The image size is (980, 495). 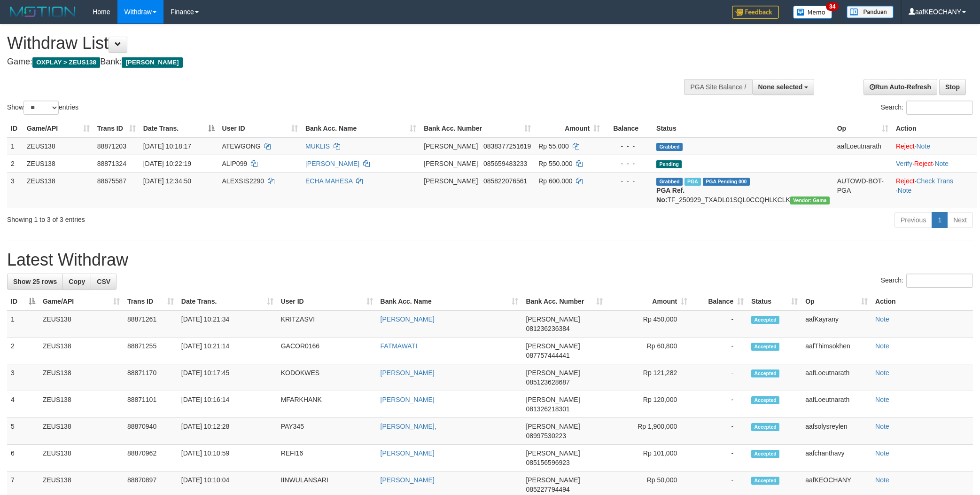 I want to click on th: Bank Acc. Number: activate to sort column ascending, so click(x=564, y=301).